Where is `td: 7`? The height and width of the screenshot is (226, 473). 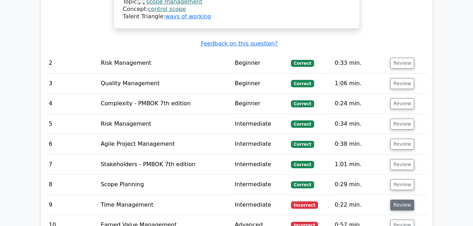 td: 7 is located at coordinates (72, 164).